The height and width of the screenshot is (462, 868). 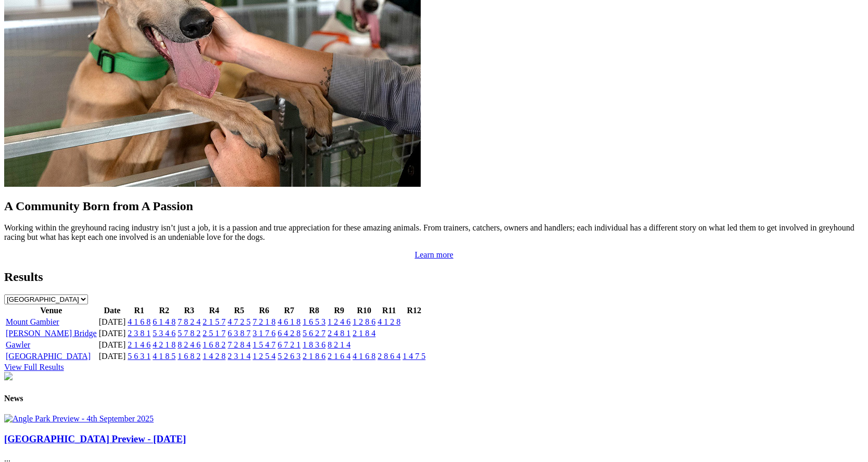 I want to click on a: 2 1 8 6, so click(x=314, y=356).